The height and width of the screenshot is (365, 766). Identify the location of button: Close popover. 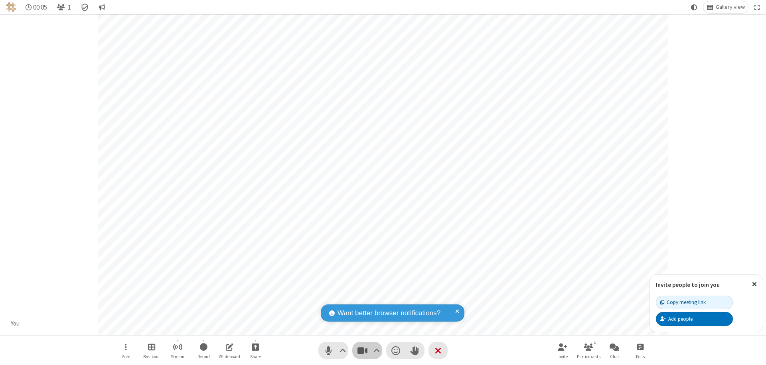
(754, 284).